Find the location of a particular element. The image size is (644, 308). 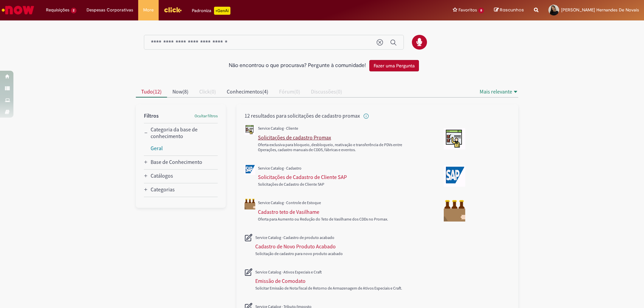

div: Padroniza is located at coordinates (211, 11).